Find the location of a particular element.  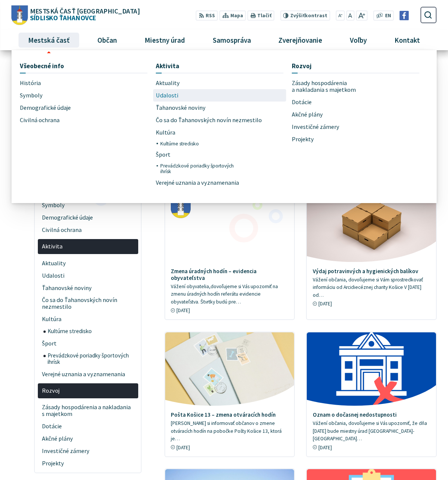

a: RSS is located at coordinates (206, 15).